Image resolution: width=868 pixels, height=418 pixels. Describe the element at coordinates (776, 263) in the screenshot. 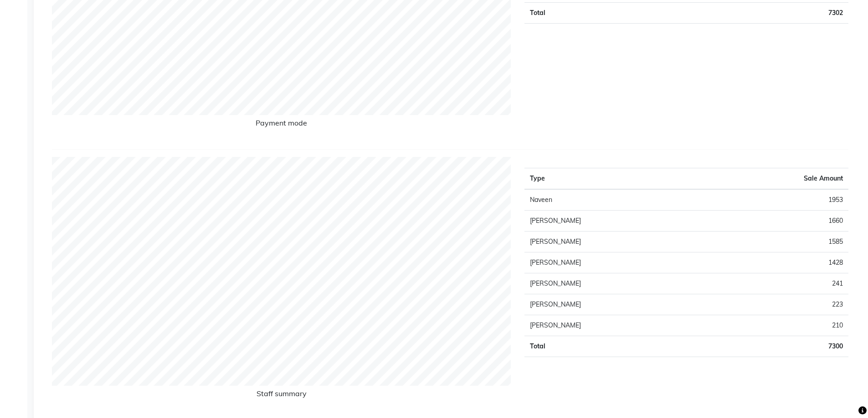

I see `td: 1428` at that location.